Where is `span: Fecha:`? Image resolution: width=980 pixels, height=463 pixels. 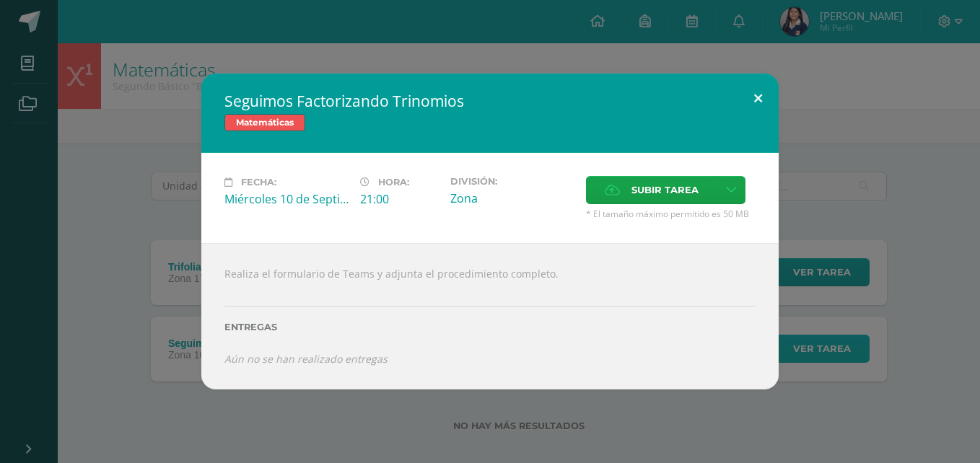 span: Fecha: is located at coordinates (259, 182).